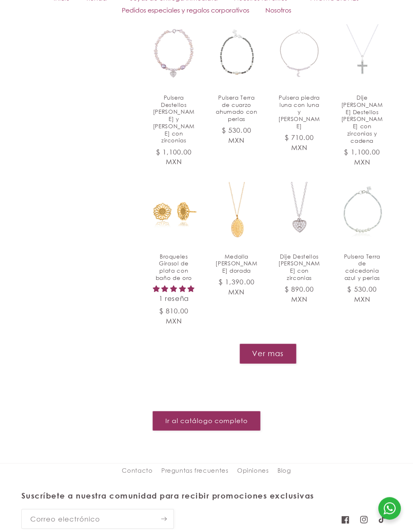 The height and width of the screenshot is (532, 413). What do you see at coordinates (253, 471) in the screenshot?
I see `a: Opiniones` at bounding box center [253, 471].